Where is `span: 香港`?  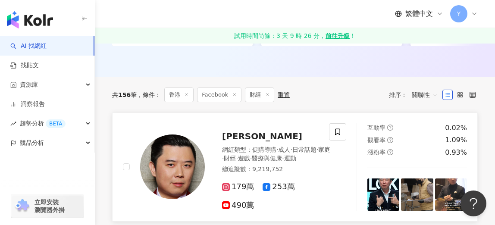
span: 香港 is located at coordinates (179, 95).